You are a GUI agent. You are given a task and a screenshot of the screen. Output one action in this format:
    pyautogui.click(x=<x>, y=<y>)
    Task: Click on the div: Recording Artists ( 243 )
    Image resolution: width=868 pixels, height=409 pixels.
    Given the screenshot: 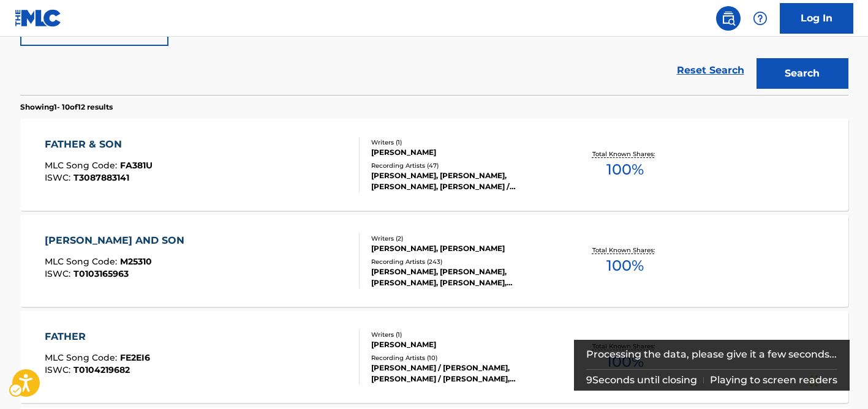 What is the action you would take?
    pyautogui.click(x=463, y=262)
    